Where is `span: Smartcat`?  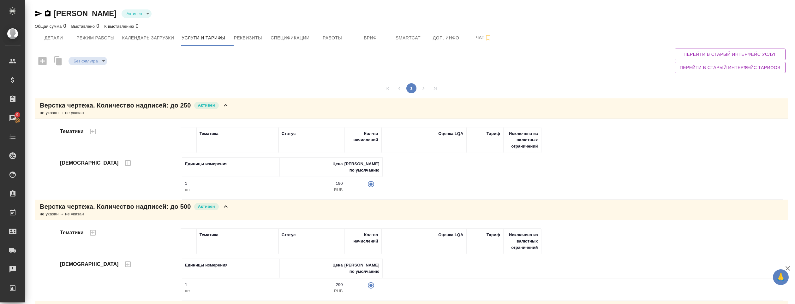 span: Smartcat is located at coordinates (408, 38).